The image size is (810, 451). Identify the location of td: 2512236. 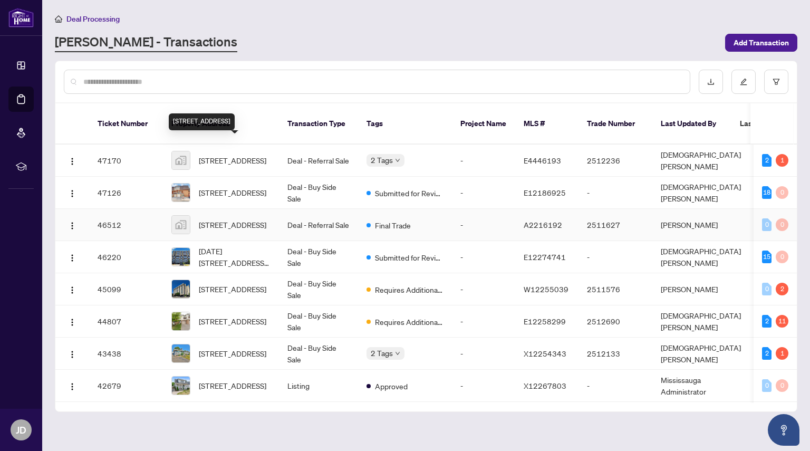
(615, 160).